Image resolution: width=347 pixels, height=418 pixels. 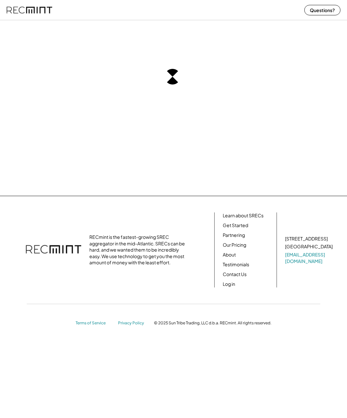 What do you see at coordinates (322, 10) in the screenshot?
I see `button: Questions?` at bounding box center [322, 10].